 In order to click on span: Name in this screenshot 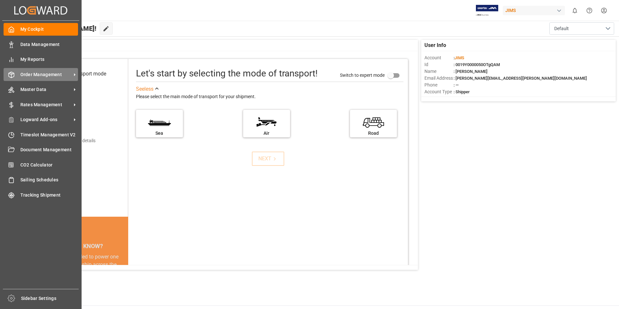, I will do `click(439, 71)`.